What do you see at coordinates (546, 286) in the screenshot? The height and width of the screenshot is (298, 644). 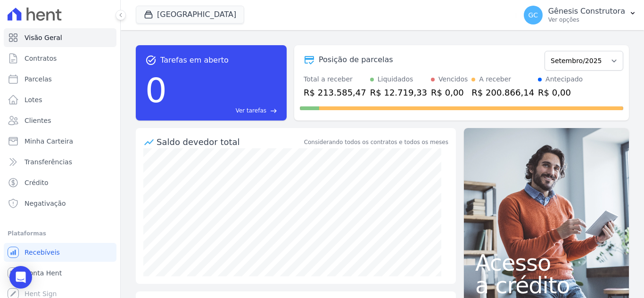 I see `span: a crédito` at bounding box center [546, 286].